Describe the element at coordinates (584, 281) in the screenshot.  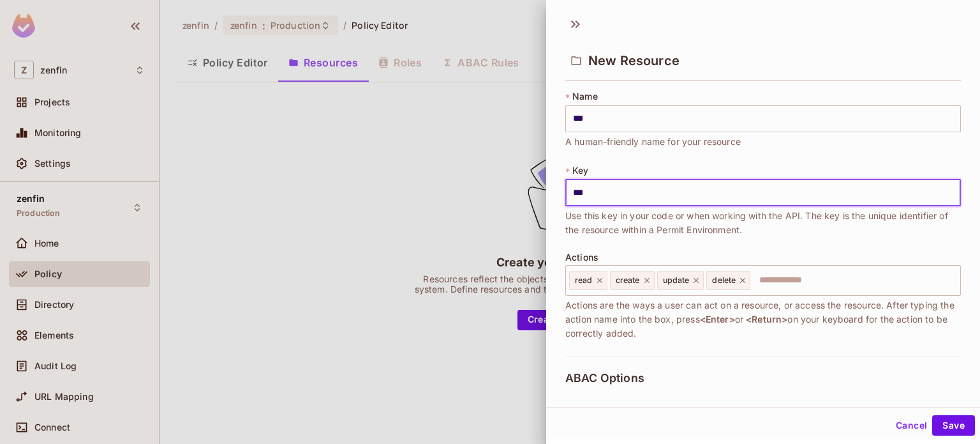
I see `span: read` at that location.